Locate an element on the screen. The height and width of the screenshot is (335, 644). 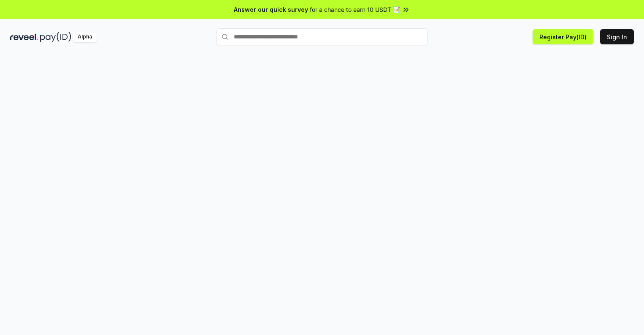
img: reveel_dark is located at coordinates (24, 37).